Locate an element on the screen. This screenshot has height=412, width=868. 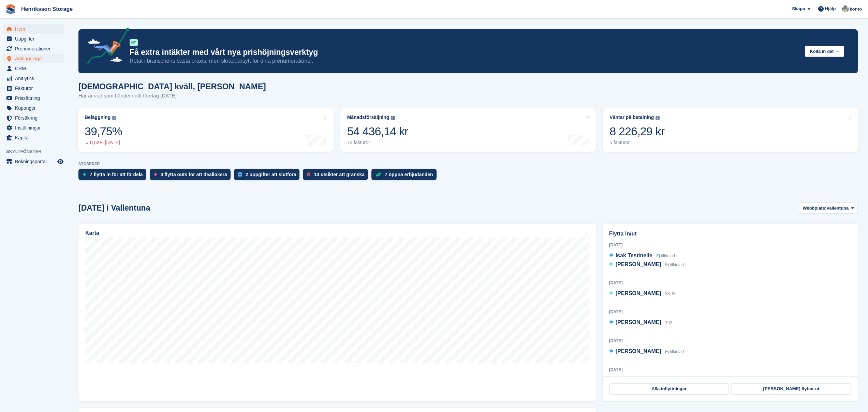
img: move_ins_to_allocate_icon-fdf77a2bb77ea45bf5b3d319d69a93e2d87916cf1d5bf7949dd705db3b84f3ca.svg is located at coordinates (84, 175).